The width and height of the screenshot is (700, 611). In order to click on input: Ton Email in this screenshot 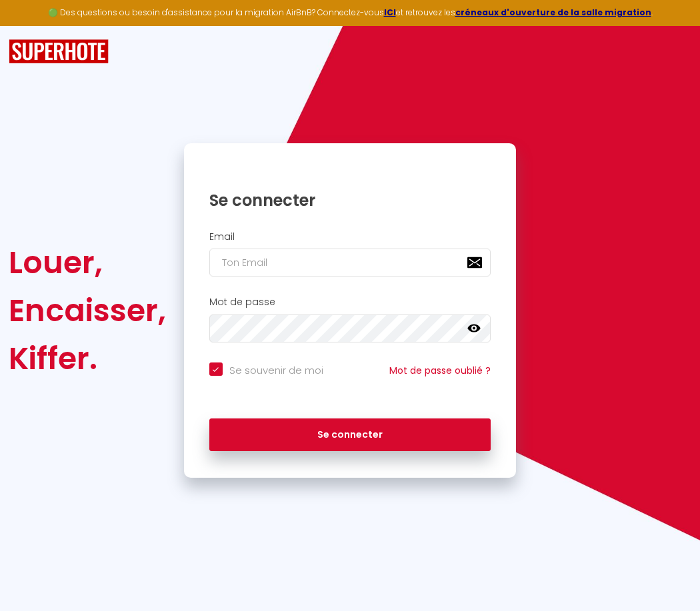, I will do `click(350, 263)`.